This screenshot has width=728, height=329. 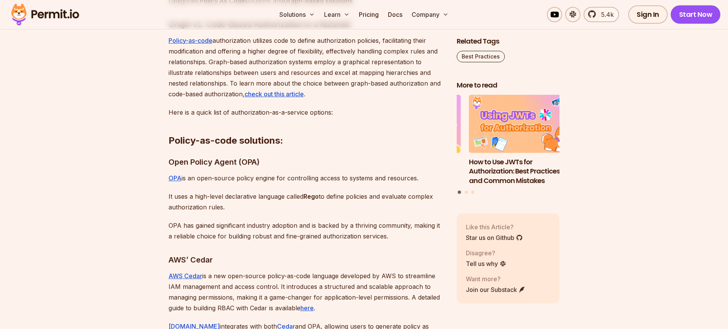 I want to click on a: Docs, so click(x=395, y=15).